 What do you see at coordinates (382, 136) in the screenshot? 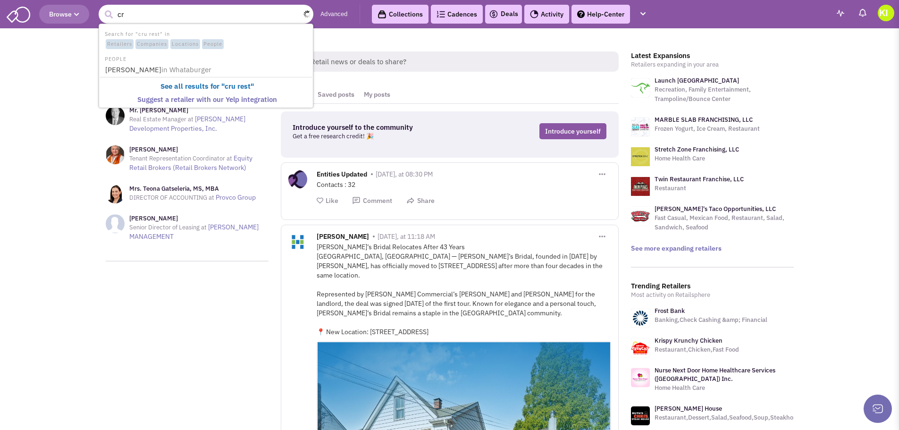
I see `p: Get a free research credit! 🎉` at bounding box center [382, 136].